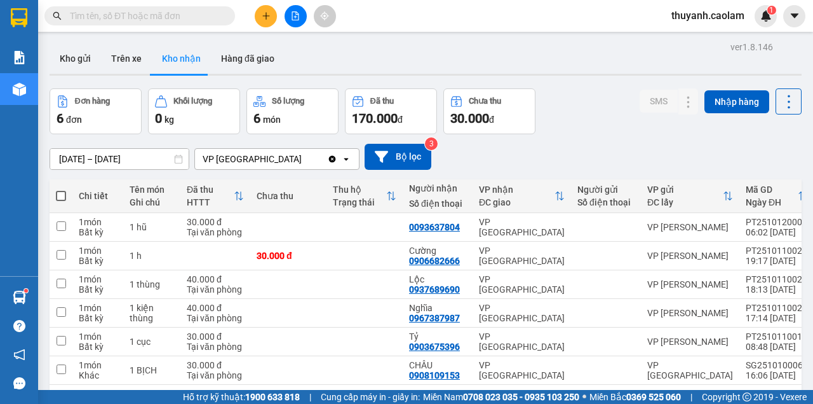  What do you see at coordinates (152, 189) in the screenshot?
I see `div: Tên món` at bounding box center [152, 189].